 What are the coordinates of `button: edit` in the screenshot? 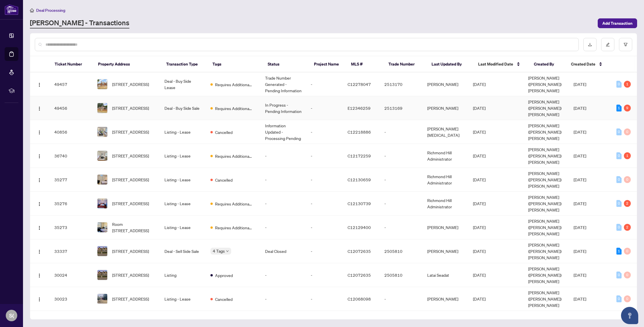 It's located at (608, 45).